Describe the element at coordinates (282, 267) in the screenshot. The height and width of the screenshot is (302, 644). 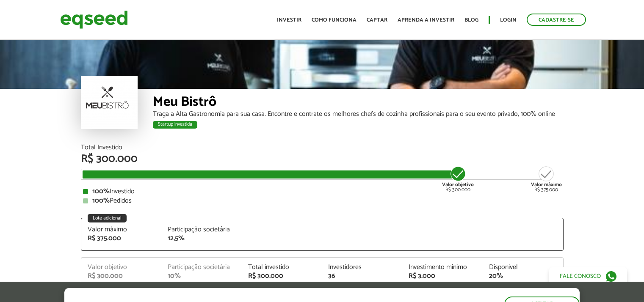
I see `div: Total investido` at that location.